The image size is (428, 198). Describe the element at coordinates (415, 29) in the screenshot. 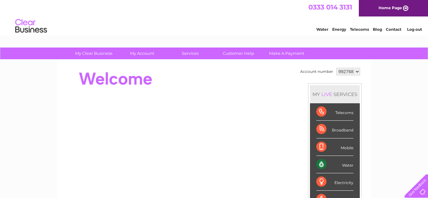

I see `a: Log out` at that location.